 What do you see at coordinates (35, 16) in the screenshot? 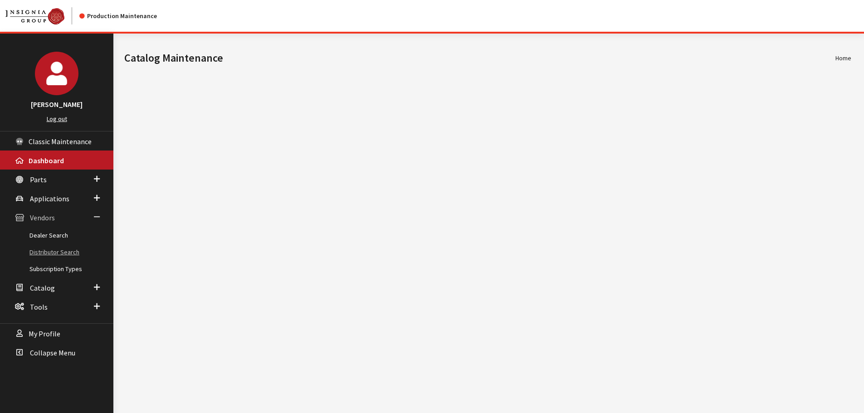
I see `img: Catalog Maintenance` at bounding box center [35, 16].